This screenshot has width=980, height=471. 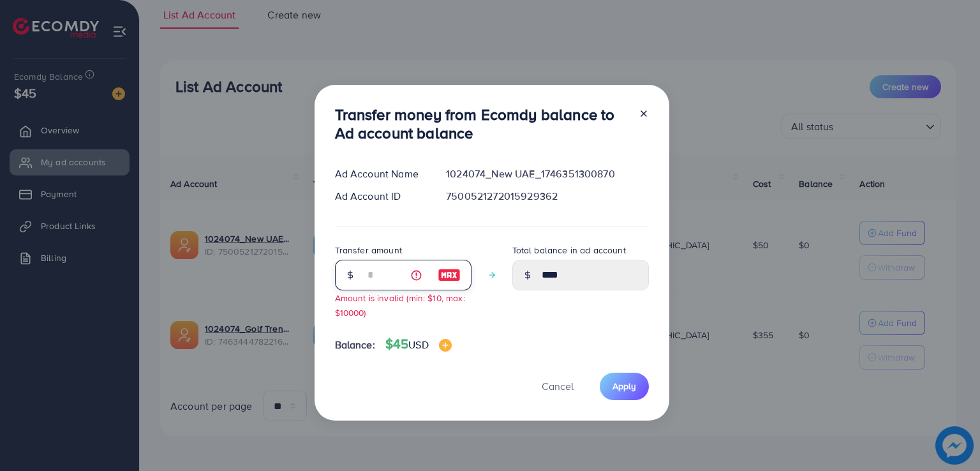 I want to click on label: Total balance in ad account, so click(x=569, y=250).